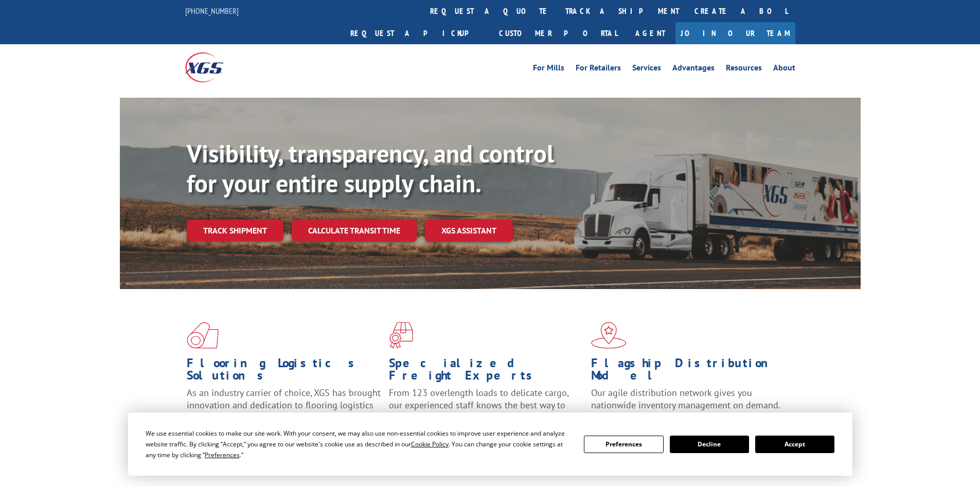 The width and height of the screenshot is (980, 486). Describe the element at coordinates (354, 230) in the screenshot. I see `a: Calculate transit time` at that location.